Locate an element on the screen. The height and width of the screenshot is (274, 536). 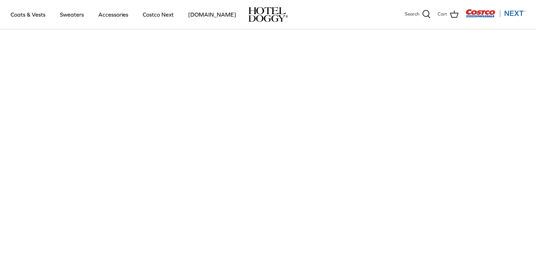
a: Sweaters is located at coordinates (72, 14).